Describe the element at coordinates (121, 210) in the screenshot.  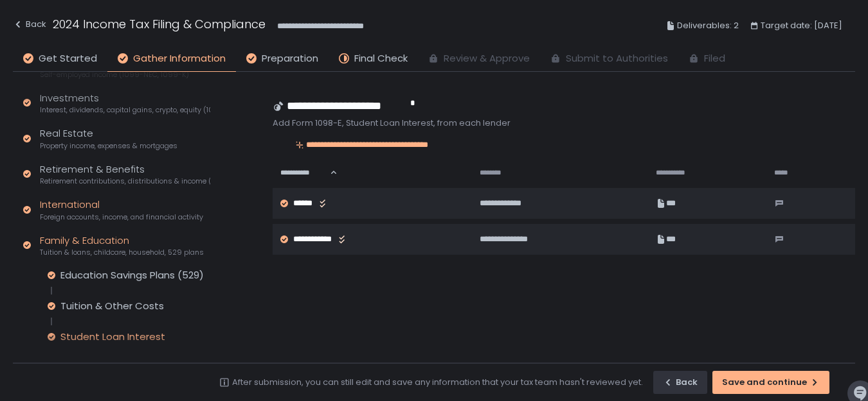
I see `div: International` at that location.